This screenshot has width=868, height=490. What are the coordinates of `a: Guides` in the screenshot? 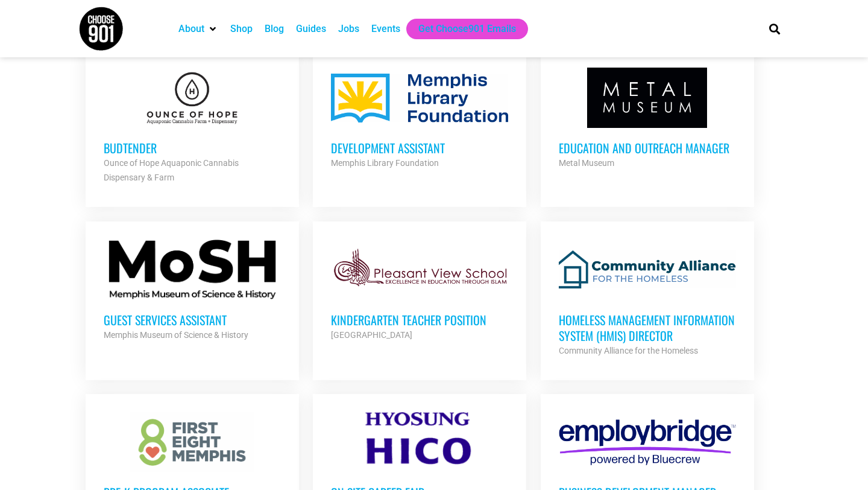 It's located at (311, 29).